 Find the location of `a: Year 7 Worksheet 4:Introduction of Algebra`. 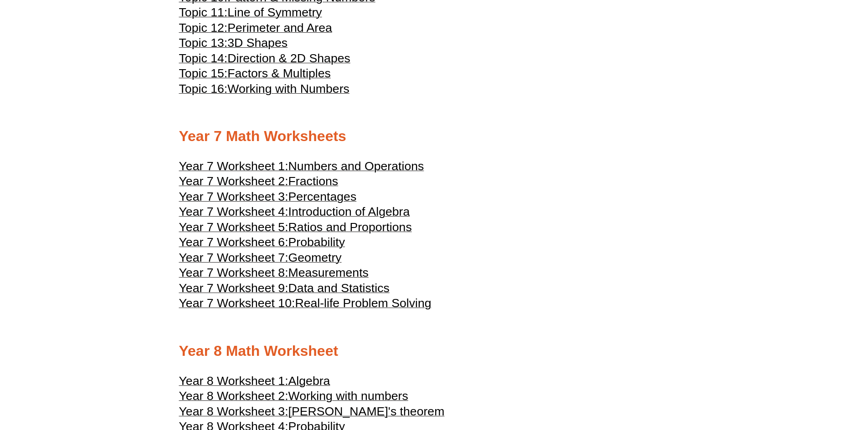

a: Year 7 Worksheet 4:Introduction of Algebra is located at coordinates (295, 214).